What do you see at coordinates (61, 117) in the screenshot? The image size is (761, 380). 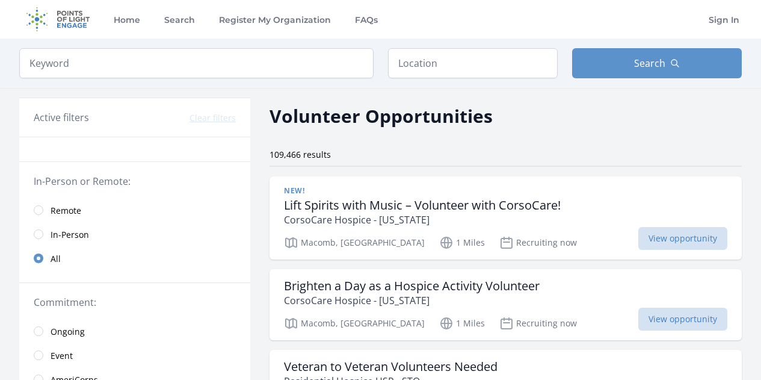 I see `h3: Active filters` at bounding box center [61, 117].